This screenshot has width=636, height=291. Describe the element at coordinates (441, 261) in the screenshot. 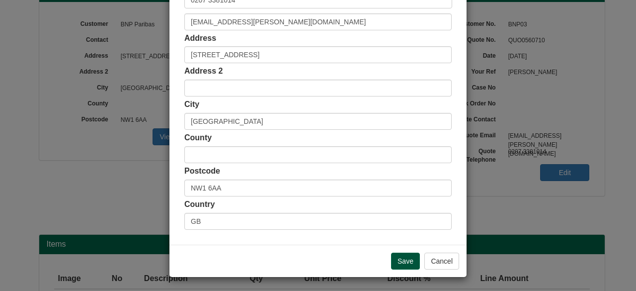

I see `button: Cancel` at that location.